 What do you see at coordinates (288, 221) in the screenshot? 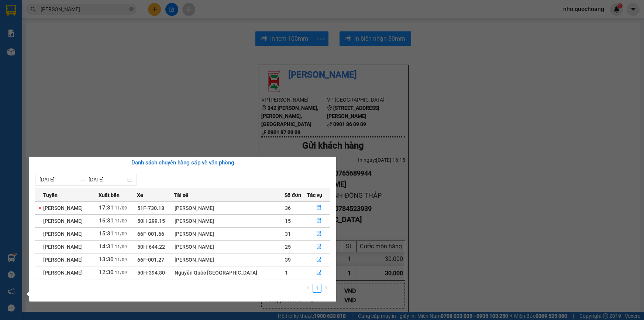
I see `span: 15` at bounding box center [288, 221].